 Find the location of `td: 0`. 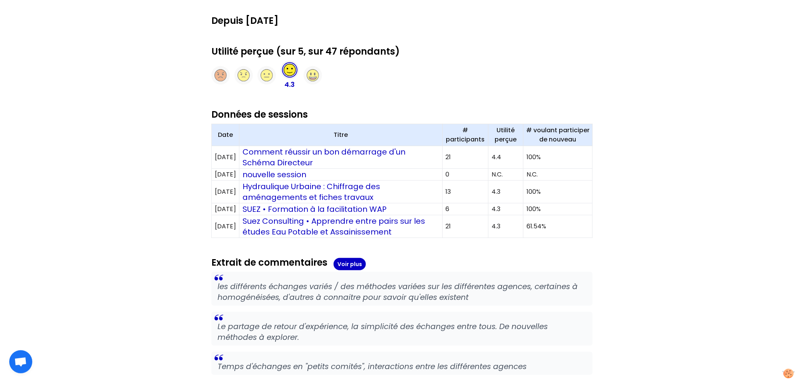

td: 0 is located at coordinates (465, 174).